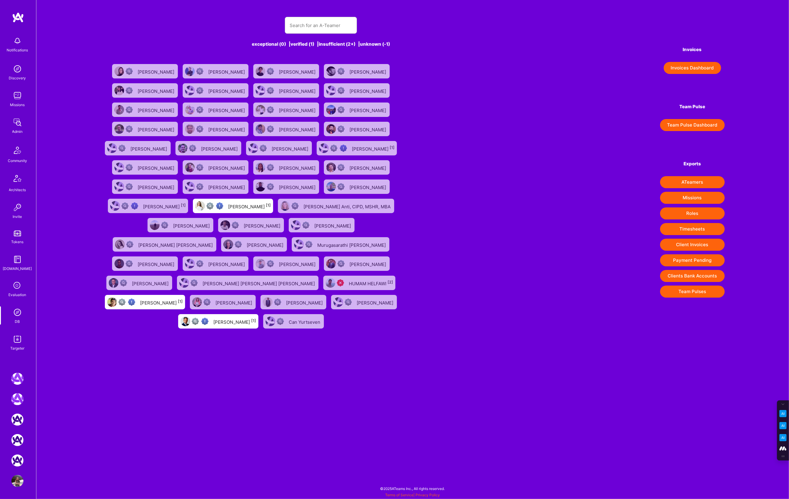 This screenshot has height=499, width=789. Describe the element at coordinates (17, 189) in the screenshot. I see `div: Architects` at that location.